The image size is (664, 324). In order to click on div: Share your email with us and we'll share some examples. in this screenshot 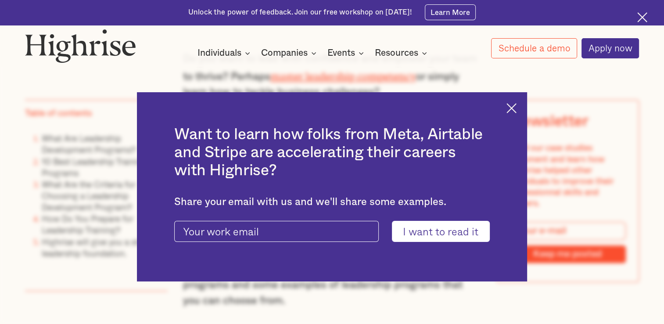, I will do `click(332, 202)`.